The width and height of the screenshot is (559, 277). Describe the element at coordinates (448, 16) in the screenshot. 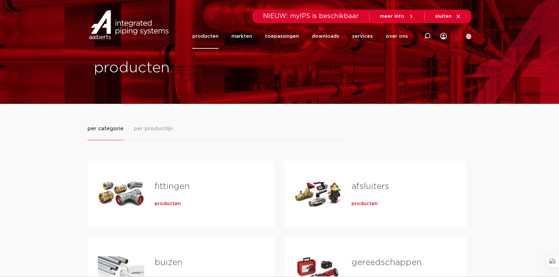

I see `a: sluiten` at that location.